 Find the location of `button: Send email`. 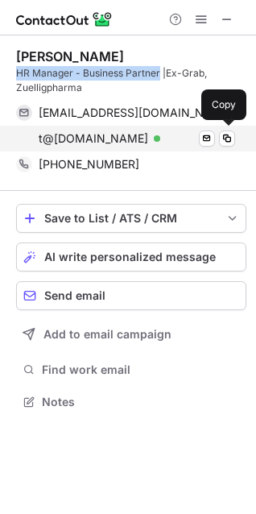

button: Send email is located at coordinates (131, 296).